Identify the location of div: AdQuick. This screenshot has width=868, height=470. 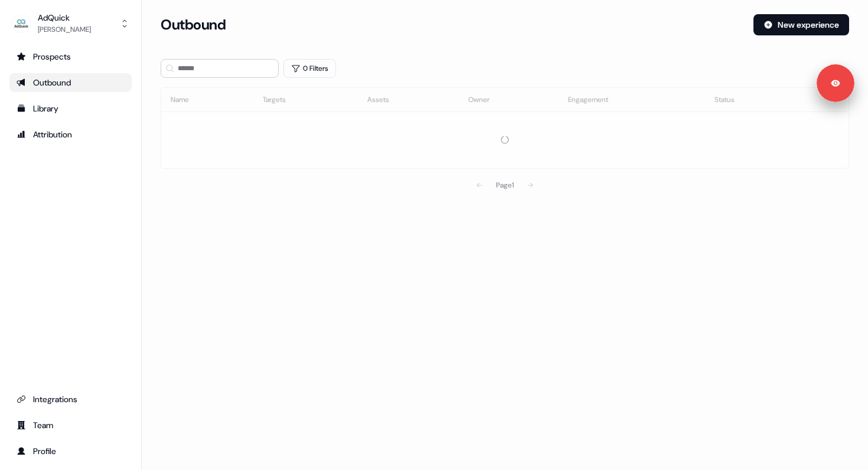
(64, 18).